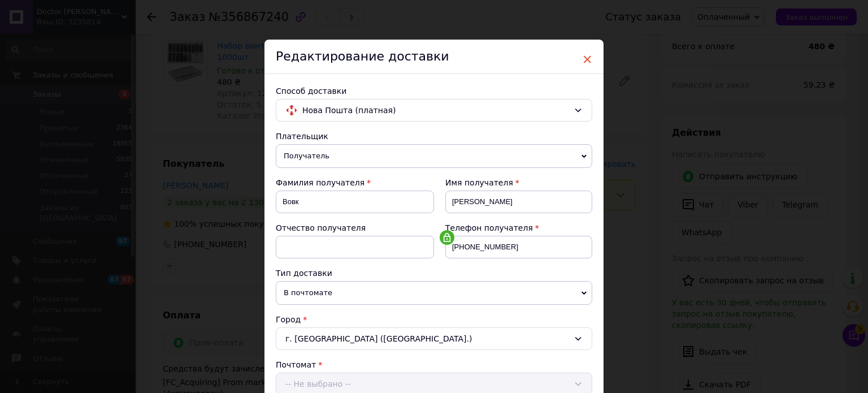  Describe the element at coordinates (320, 183) in the screenshot. I see `span: Фамилия получателя` at that location.